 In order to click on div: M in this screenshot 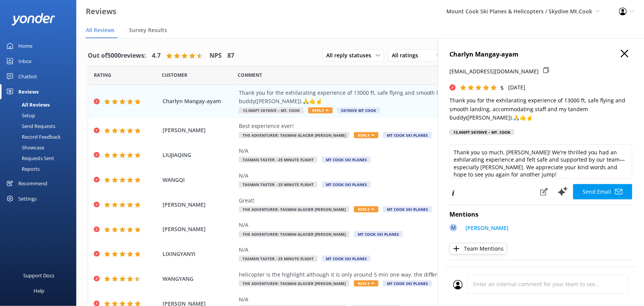, I will do `click(454, 228)`.